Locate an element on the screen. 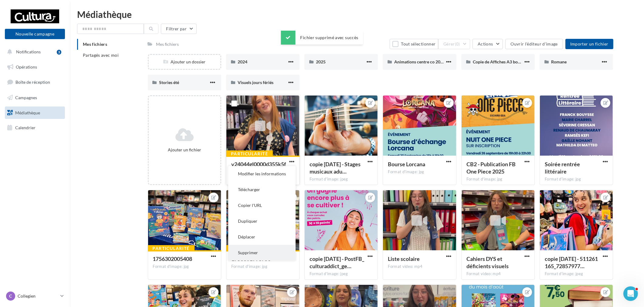 The height and width of the screenshot is (307, 644). span: Campagnes is located at coordinates (26, 97).